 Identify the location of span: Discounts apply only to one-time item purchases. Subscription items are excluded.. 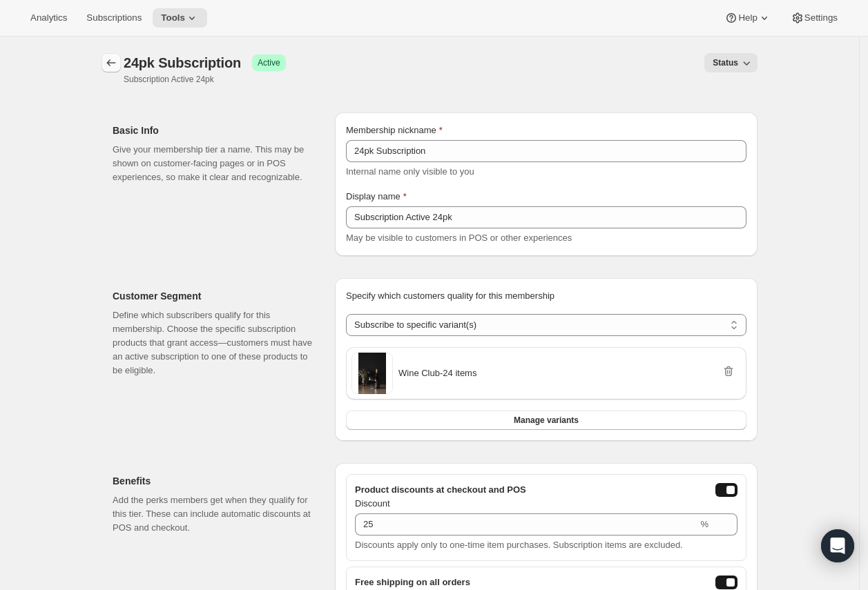
(519, 545).